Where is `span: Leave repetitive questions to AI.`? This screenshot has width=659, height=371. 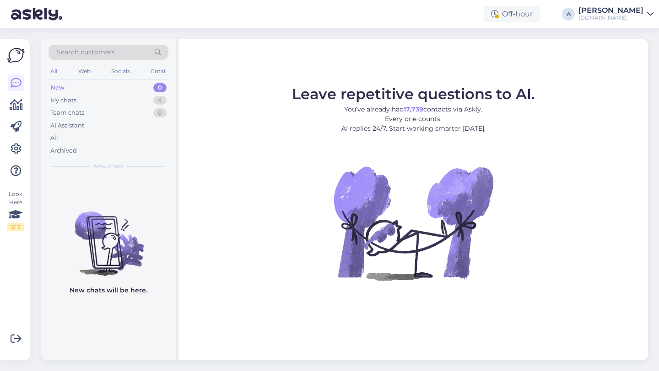
span: Leave repetitive questions to AI. is located at coordinates (413, 94).